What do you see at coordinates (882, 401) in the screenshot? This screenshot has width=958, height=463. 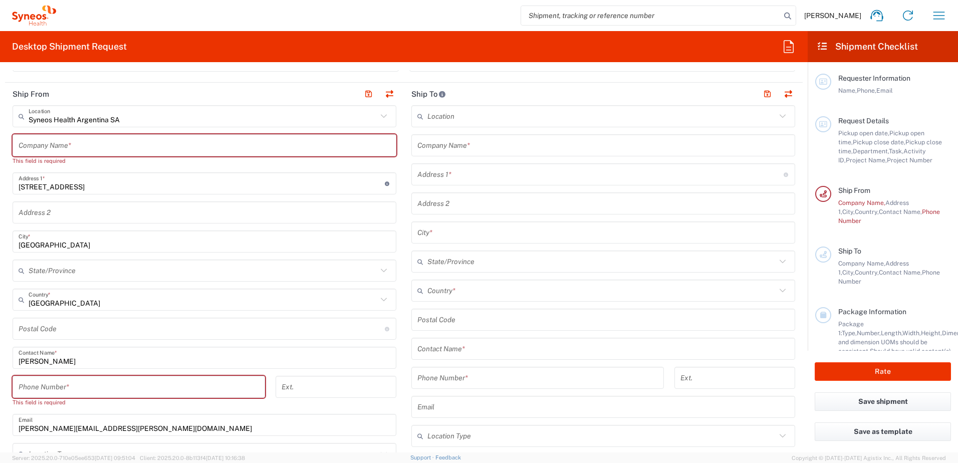 I see `button: Save shipment` at bounding box center [882, 401].